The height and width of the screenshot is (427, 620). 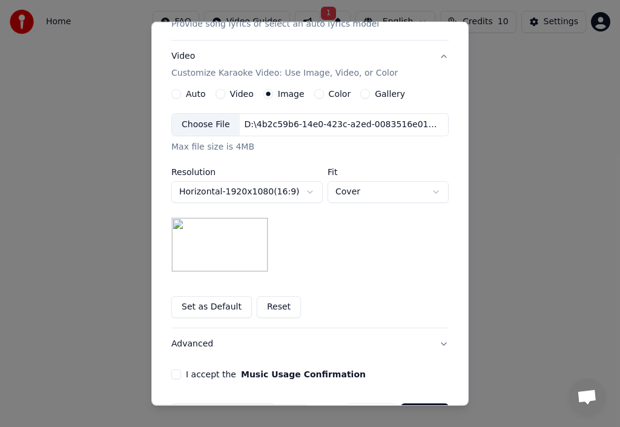 What do you see at coordinates (310, 147) in the screenshot?
I see `div: Max file size is 4MB` at bounding box center [310, 147].